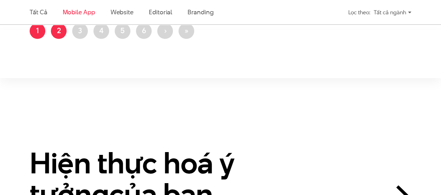  I want to click on a: 4, so click(101, 31).